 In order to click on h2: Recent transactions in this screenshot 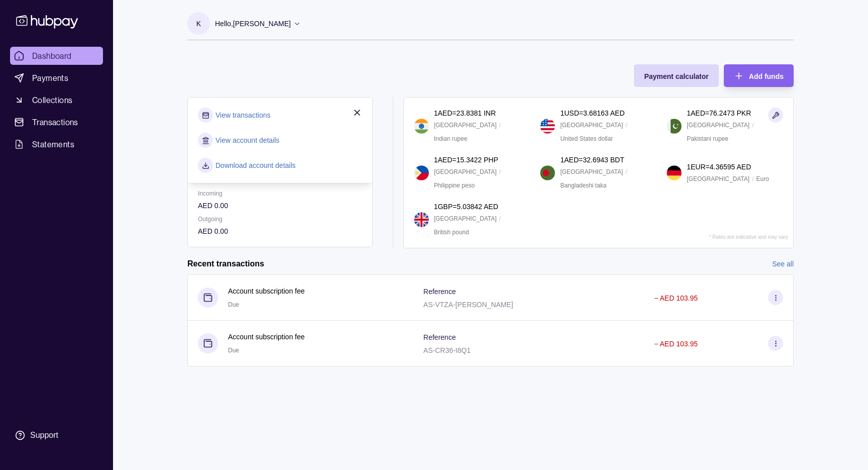, I will do `click(225, 264)`.